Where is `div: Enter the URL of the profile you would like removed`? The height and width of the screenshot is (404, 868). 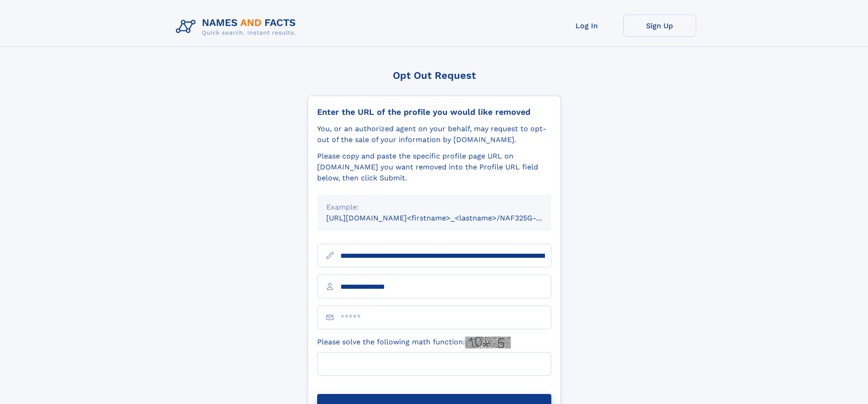 div: Enter the URL of the profile you would like removed is located at coordinates (434, 112).